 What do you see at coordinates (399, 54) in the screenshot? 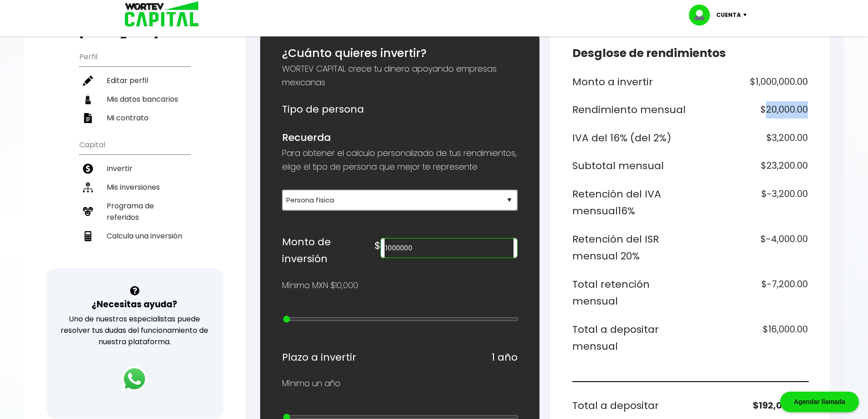
I see `h5: ¿Cuánto quieres invertir?` at bounding box center [399, 54].